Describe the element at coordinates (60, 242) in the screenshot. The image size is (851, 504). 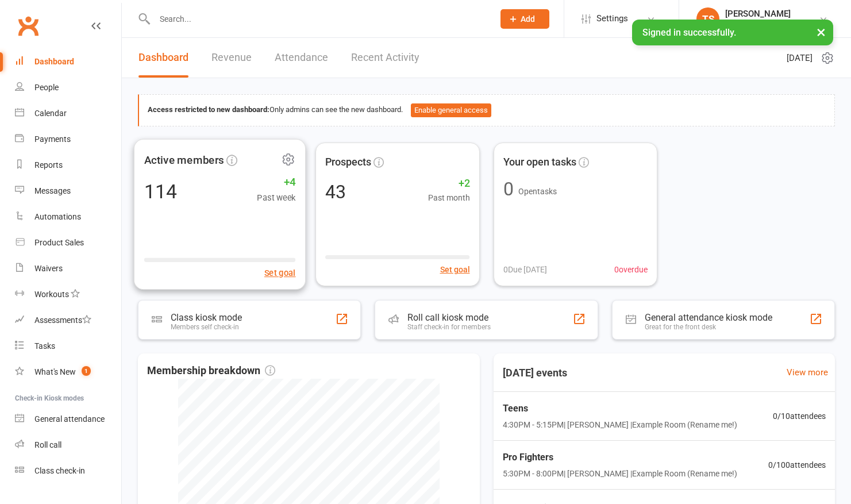
I see `div: Product Sales` at that location.